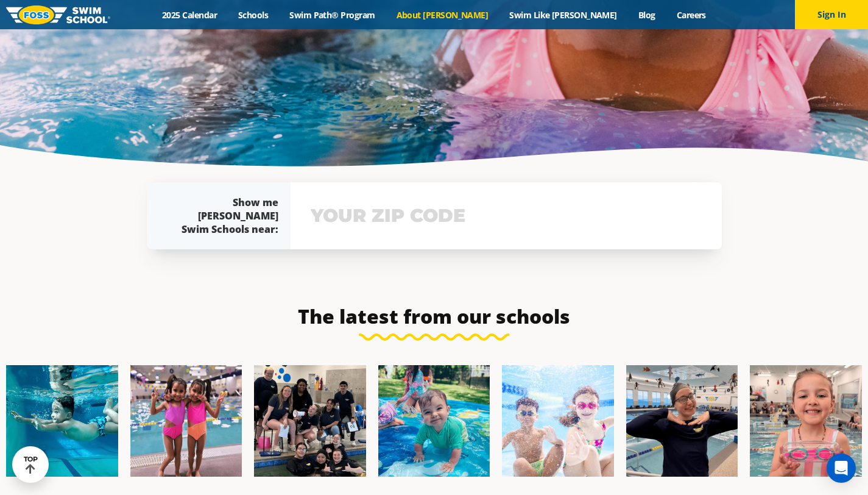 The height and width of the screenshot is (495, 868). Describe the element at coordinates (683, 421) in the screenshot. I see `img: Fa25-Website-Images-9-600x600.jpg` at that location.